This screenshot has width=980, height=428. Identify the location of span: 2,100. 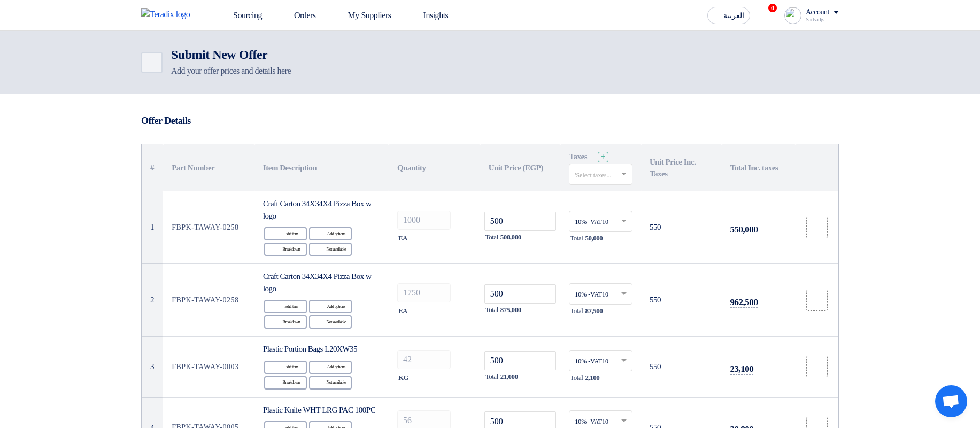
(592, 378).